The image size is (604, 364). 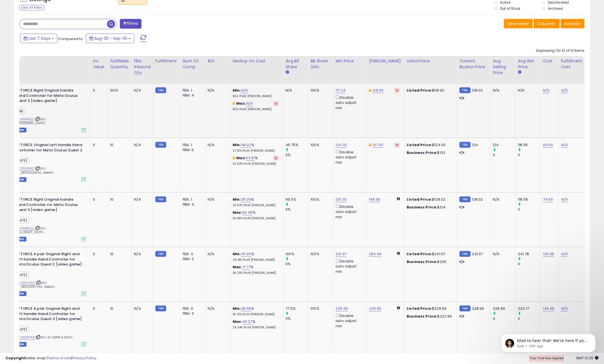 I want to click on p: Glad to hear that! We're here if you need anything else in the meantime. Happy repricing!, so click(x=60, y=19).